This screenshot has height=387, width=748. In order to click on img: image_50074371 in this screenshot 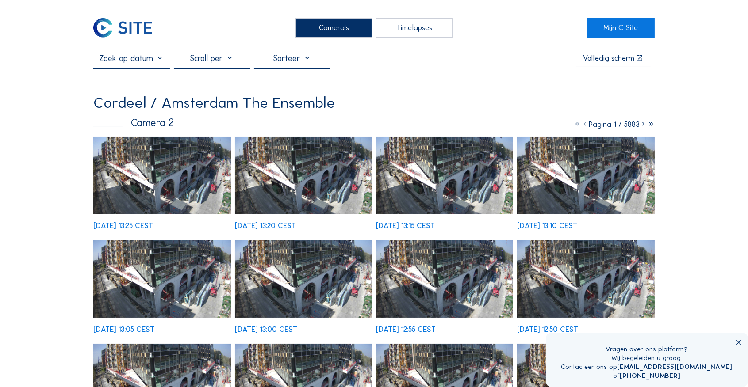, I will do `click(444, 176)`.